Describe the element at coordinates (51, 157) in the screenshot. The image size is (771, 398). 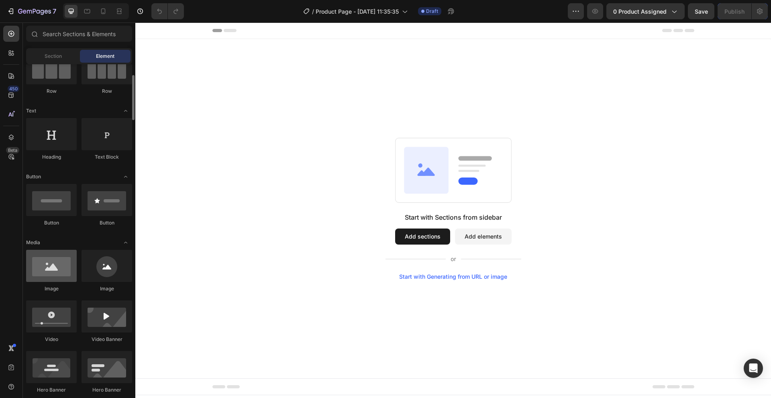
I see `div: Heading` at that location.